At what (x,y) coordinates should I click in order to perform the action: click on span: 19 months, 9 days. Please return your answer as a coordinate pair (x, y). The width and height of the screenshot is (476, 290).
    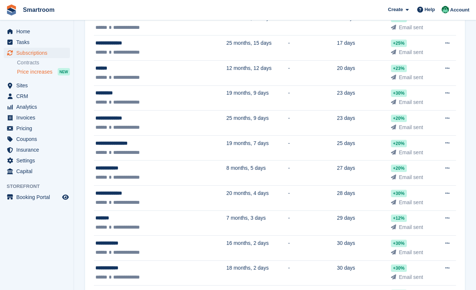
    Looking at the image, I should click on (247, 93).